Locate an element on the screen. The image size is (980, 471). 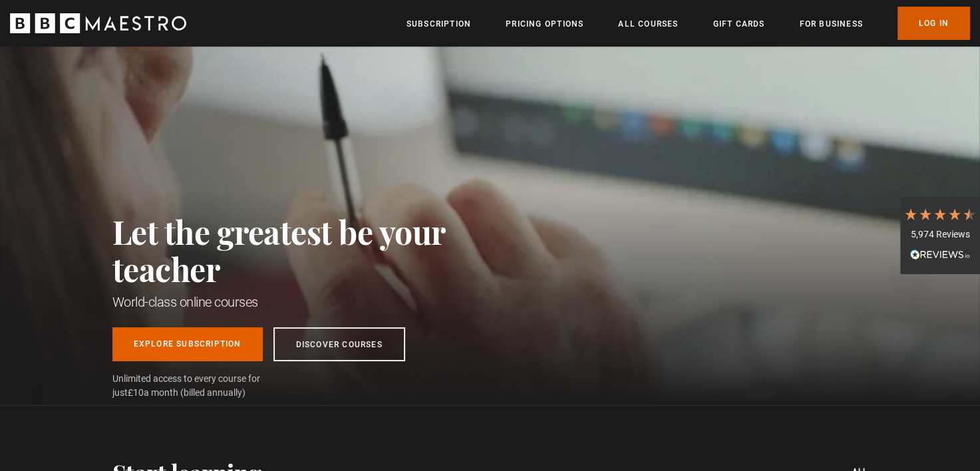
a: All Courses is located at coordinates (648, 24).